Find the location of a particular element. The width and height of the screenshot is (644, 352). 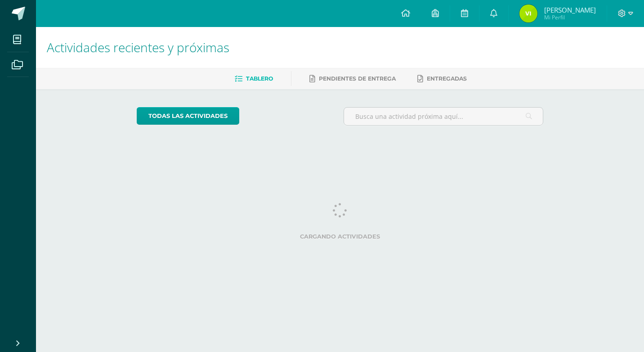

span: Mi Perfil is located at coordinates (570, 17).